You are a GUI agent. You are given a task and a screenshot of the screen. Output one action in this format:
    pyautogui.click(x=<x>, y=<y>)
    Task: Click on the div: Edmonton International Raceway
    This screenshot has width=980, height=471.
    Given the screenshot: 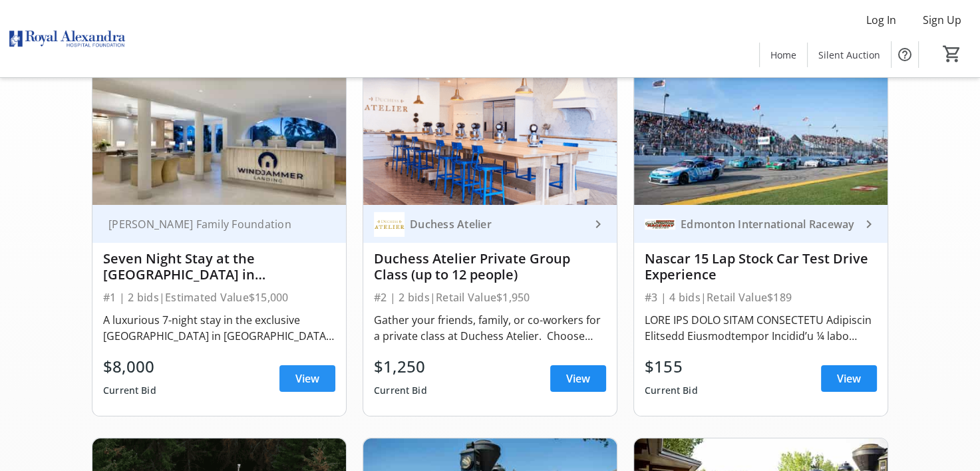 What is the action you would take?
    pyautogui.click(x=768, y=224)
    